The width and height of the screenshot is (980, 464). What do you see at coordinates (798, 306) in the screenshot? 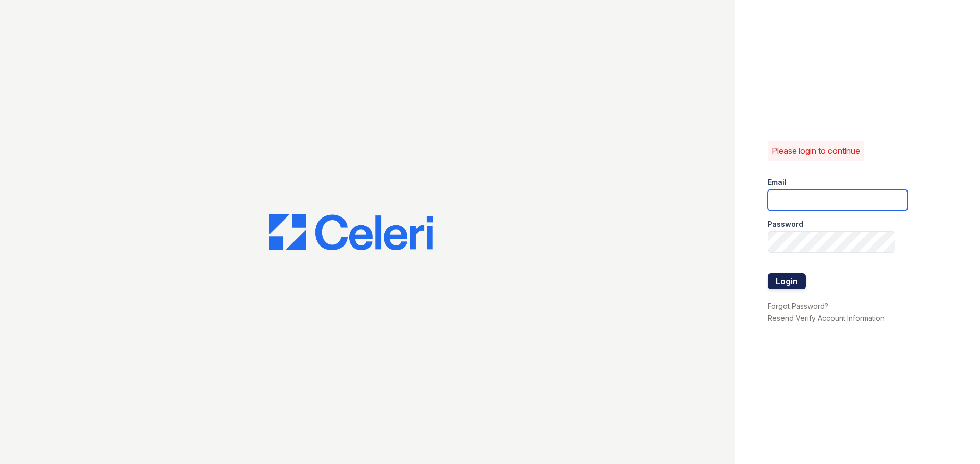
I see `a: Forgot Password?` at bounding box center [798, 306].